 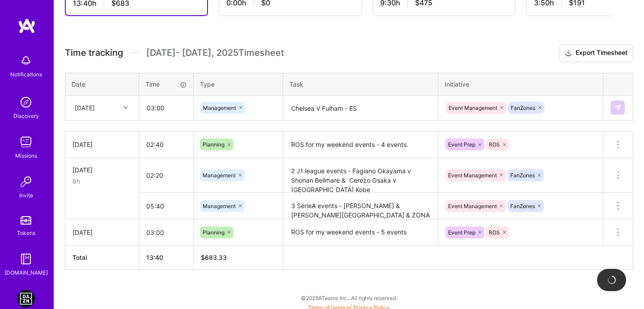 I want to click on div: Discovery, so click(x=26, y=116).